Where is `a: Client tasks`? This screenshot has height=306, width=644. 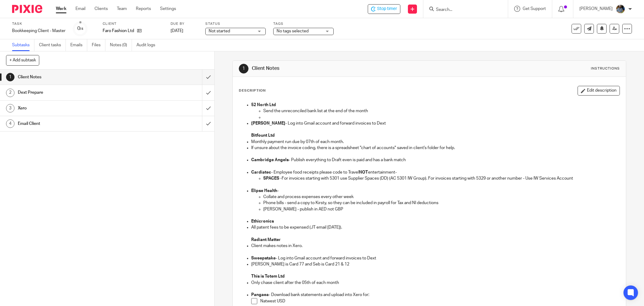 a: Client tasks is located at coordinates (52, 45).